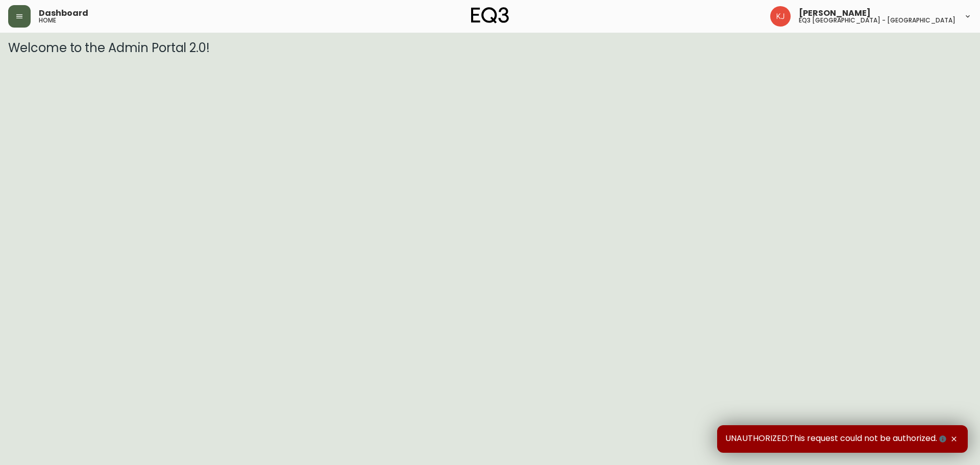 This screenshot has width=980, height=465. I want to click on span: Dashboard, so click(63, 13).